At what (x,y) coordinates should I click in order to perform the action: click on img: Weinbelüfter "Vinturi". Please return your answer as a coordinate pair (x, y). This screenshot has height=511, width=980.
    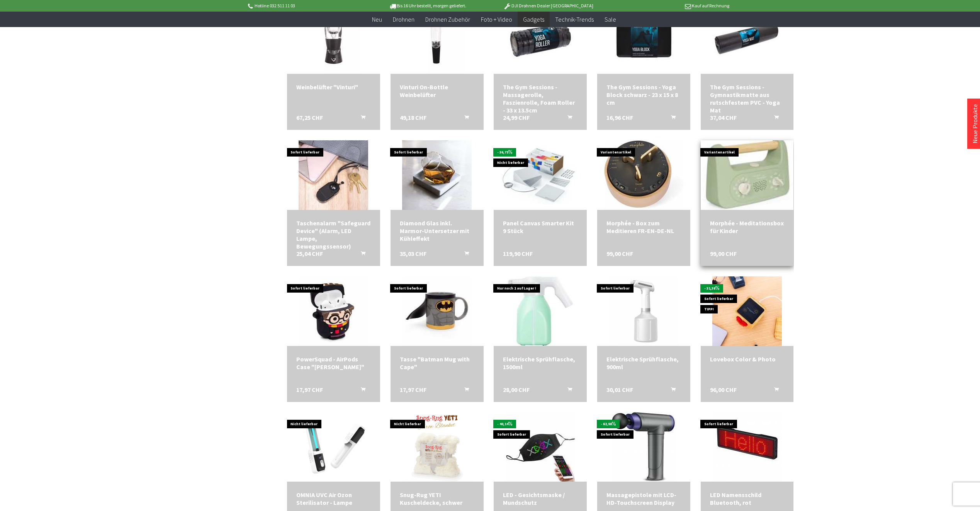
    Looking at the image, I should click on (333, 39).